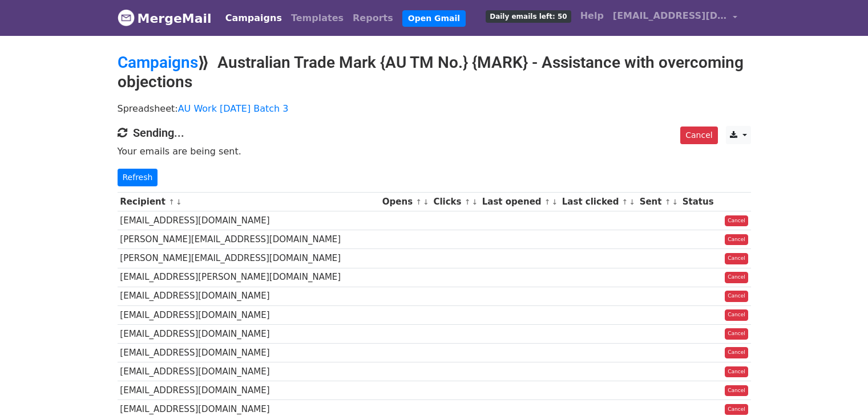 This screenshot has width=868, height=416. I want to click on a: Templates, so click(317, 18).